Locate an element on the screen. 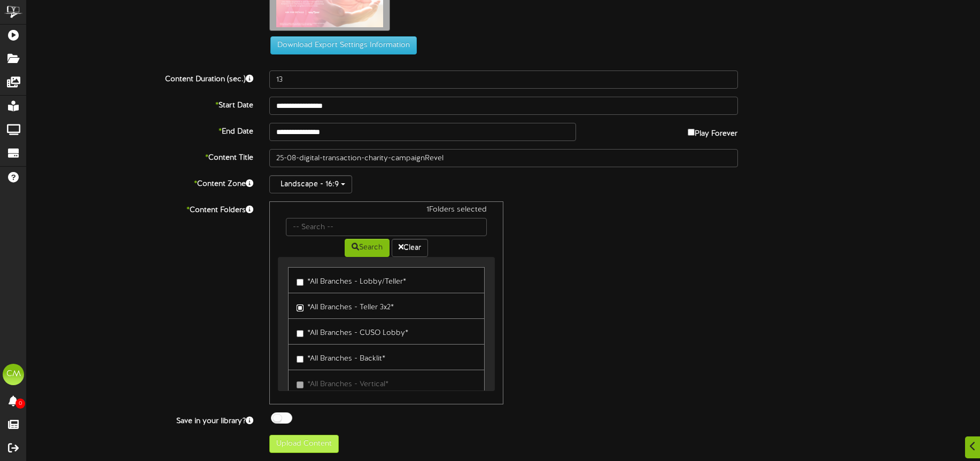  input: *All Branches - Vertical* is located at coordinates (300, 384).